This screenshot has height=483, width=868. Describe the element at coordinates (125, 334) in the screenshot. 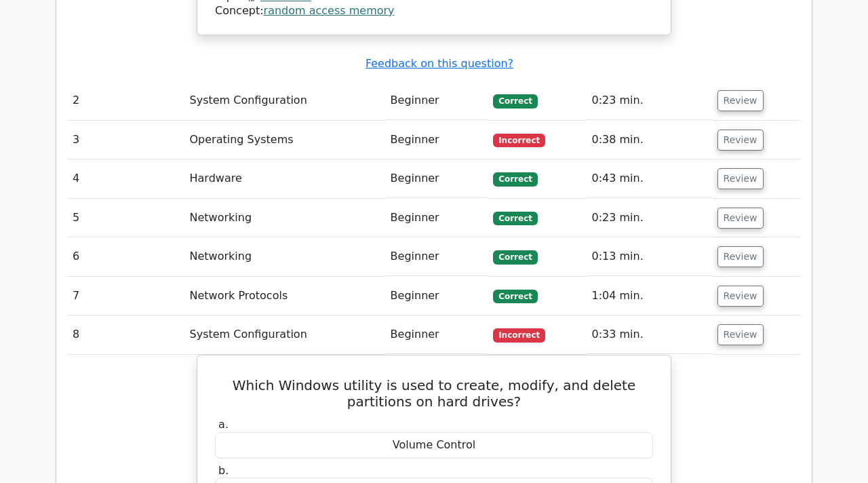

I see `td: 8` at that location.